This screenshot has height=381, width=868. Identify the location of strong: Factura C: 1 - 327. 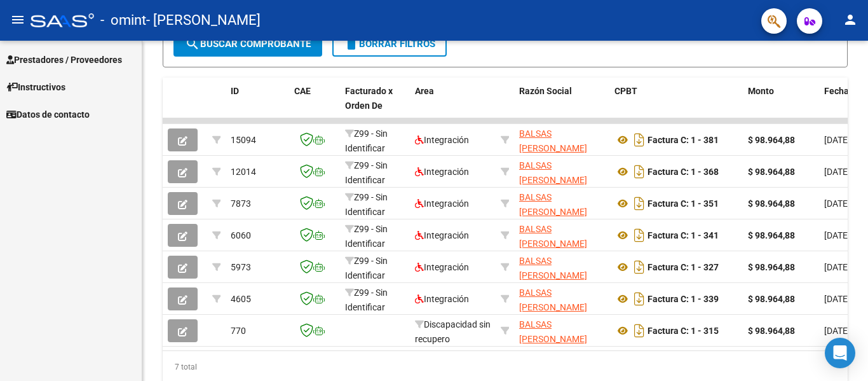
(684, 267).